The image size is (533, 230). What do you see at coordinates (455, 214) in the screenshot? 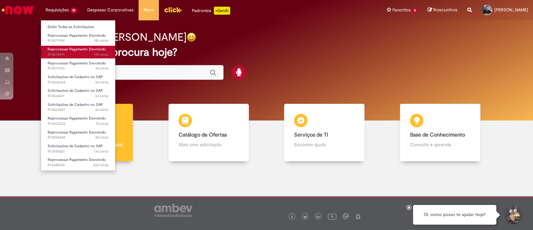
I see `div: Oi, como posso te ajudar hoje?` at bounding box center [455, 214].